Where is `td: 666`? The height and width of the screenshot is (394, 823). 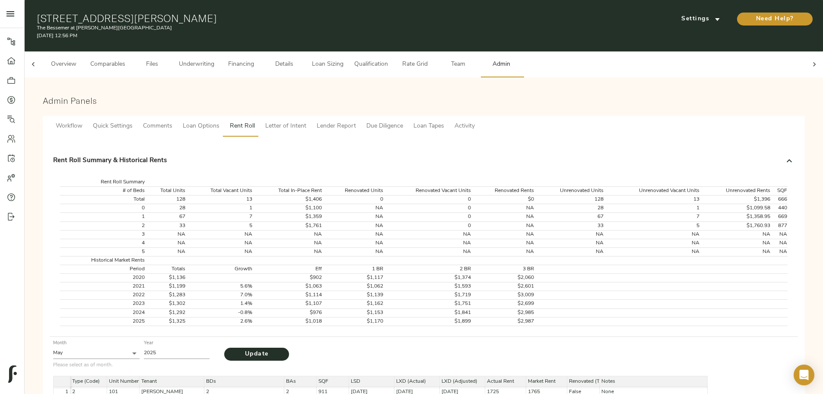
td: 666 is located at coordinates (779, 200).